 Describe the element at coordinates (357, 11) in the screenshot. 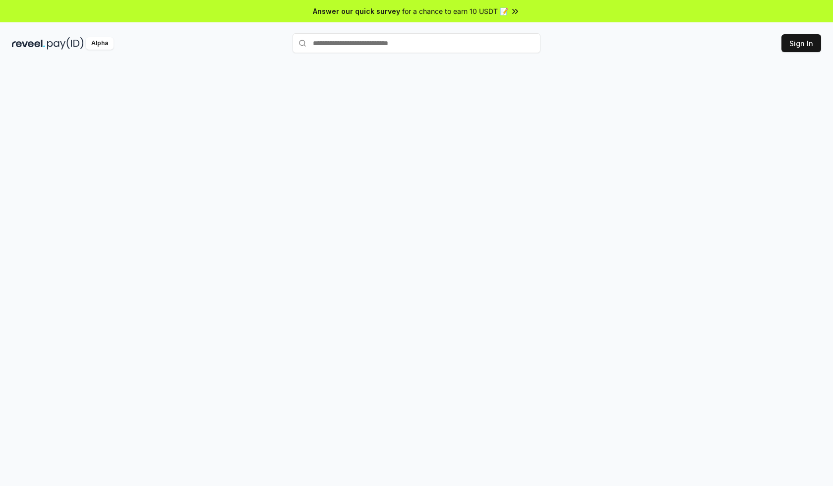

I see `span: Answer our quick survey` at that location.